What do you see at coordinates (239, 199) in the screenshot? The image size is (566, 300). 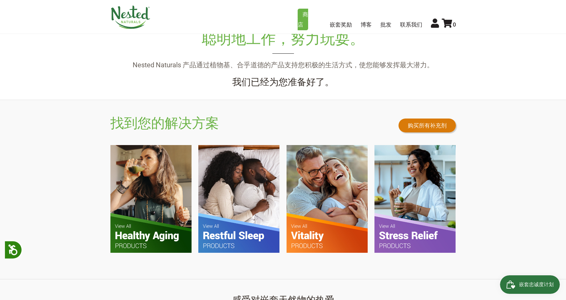 I see `img: FYS-Restful-Sleep.jpg` at bounding box center [239, 199].